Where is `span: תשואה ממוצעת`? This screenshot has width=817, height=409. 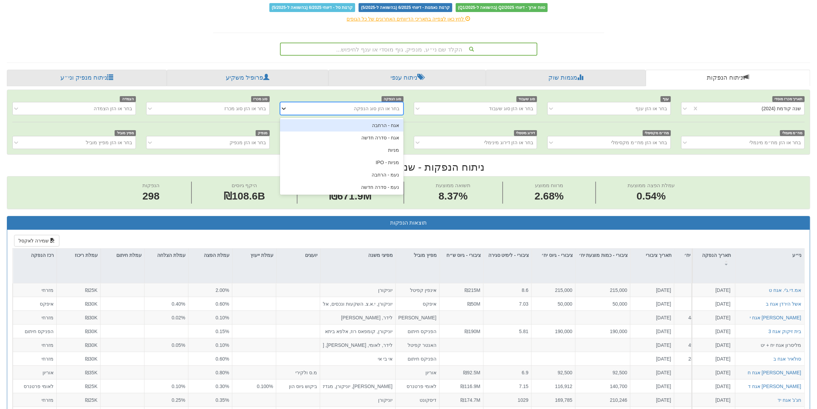
span: תשואה ממוצעת is located at coordinates (453, 185).